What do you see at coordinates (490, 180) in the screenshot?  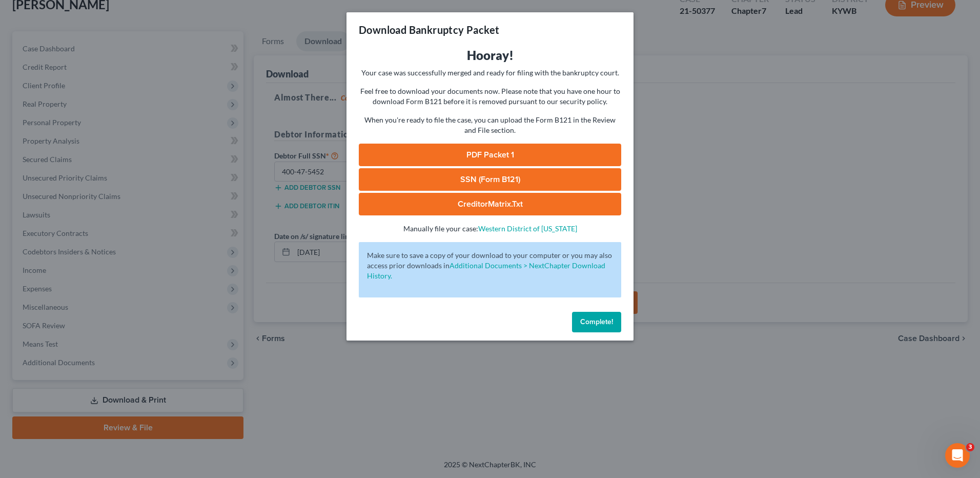 I see `a: SSN (Form B121)` at bounding box center [490, 180].